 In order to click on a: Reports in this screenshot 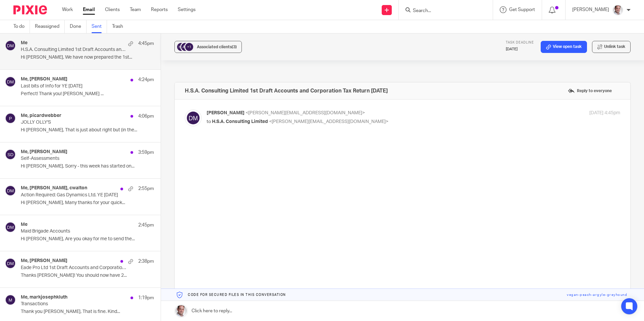, I will do `click(160, 10)`.